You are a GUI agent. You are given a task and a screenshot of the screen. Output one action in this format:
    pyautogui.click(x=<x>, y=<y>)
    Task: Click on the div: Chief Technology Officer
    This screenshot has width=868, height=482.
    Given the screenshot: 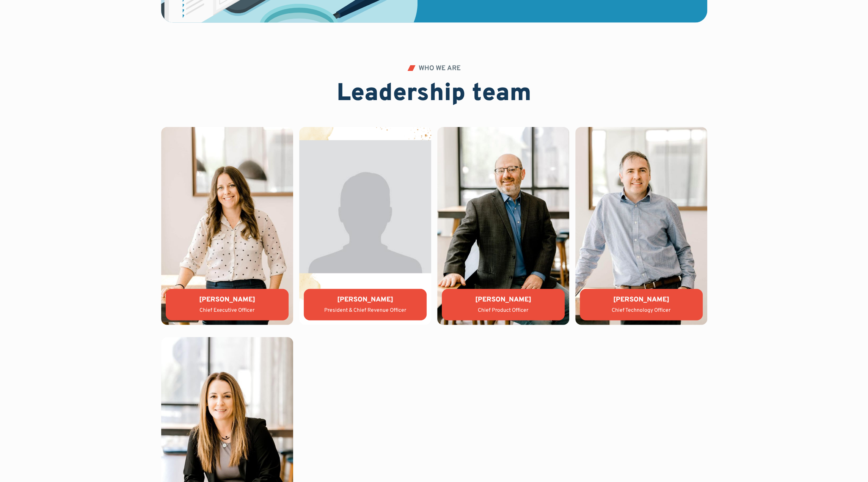 What is the action you would take?
    pyautogui.click(x=641, y=311)
    